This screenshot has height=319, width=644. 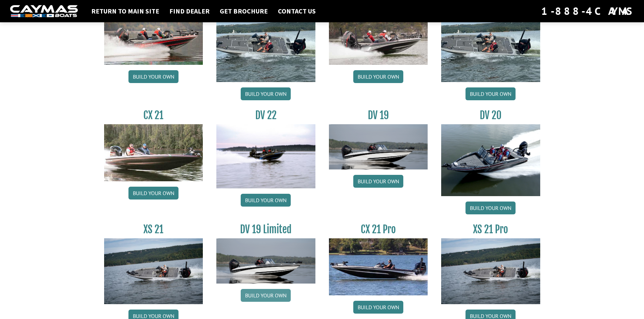 I want to click on img: white-logo-c9c8dbefe5ff5ceceb0f0178aa75bf4bb51f6bca0971e226c86eb53dfe498488.png, so click(x=44, y=11).